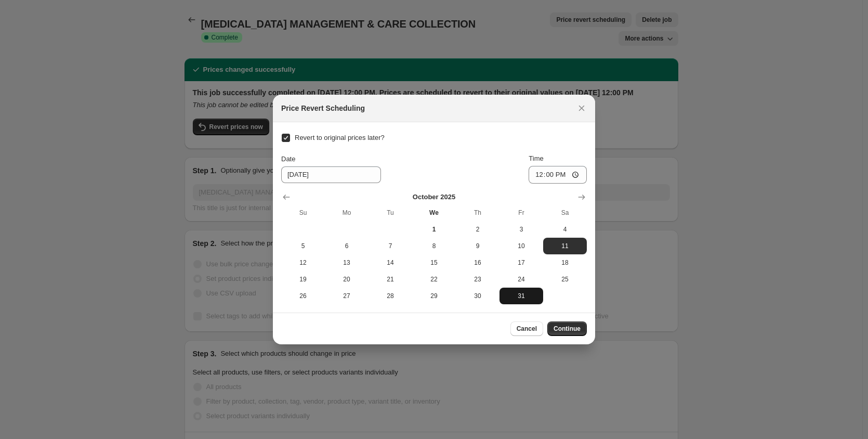 The height and width of the screenshot is (439, 868). Describe the element at coordinates (339, 137) in the screenshot. I see `span: Revert to original prices later?` at that location.